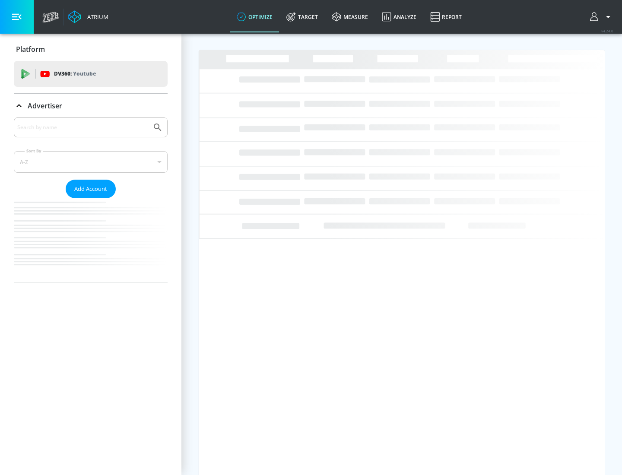 This screenshot has width=622, height=475. What do you see at coordinates (88, 17) in the screenshot?
I see `a: Atrium` at bounding box center [88, 17].